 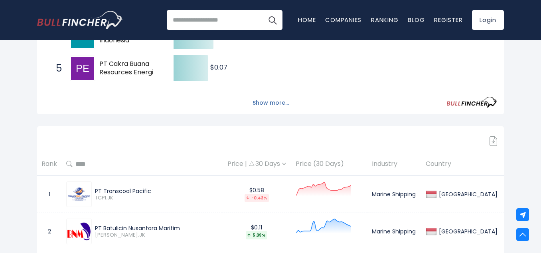 What do you see at coordinates (257, 235) in the screenshot?
I see `div: 5.39%` at bounding box center [257, 235].